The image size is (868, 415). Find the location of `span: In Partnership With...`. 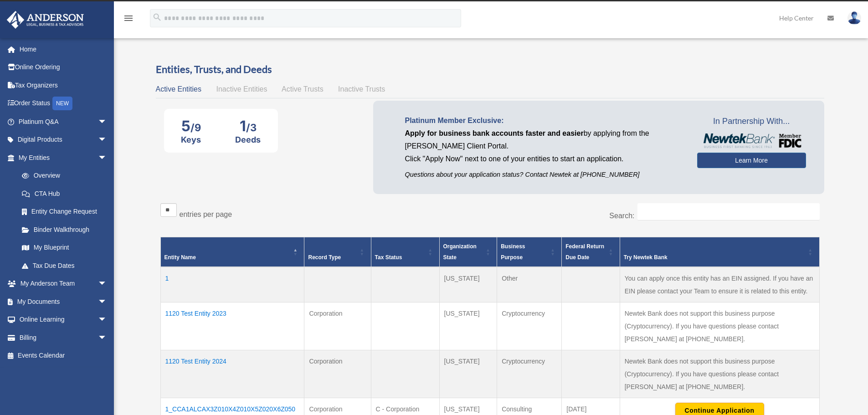

span: In Partnership With... is located at coordinates (751, 122).